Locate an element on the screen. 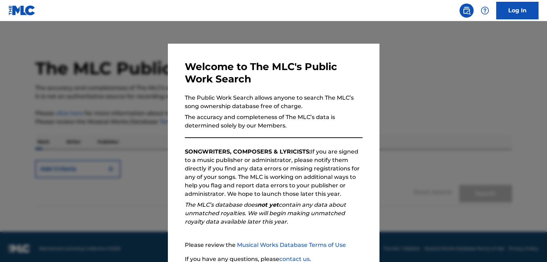  p: The Public Work Search allows anyone to search The MLC’s song ownership database free of charge. is located at coordinates (273, 102).